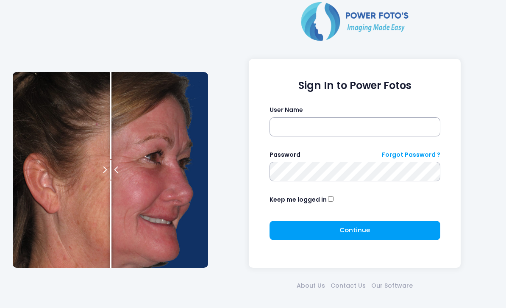  What do you see at coordinates (355, 86) in the screenshot?
I see `h1: Sign In to Power Fotos` at bounding box center [355, 86].